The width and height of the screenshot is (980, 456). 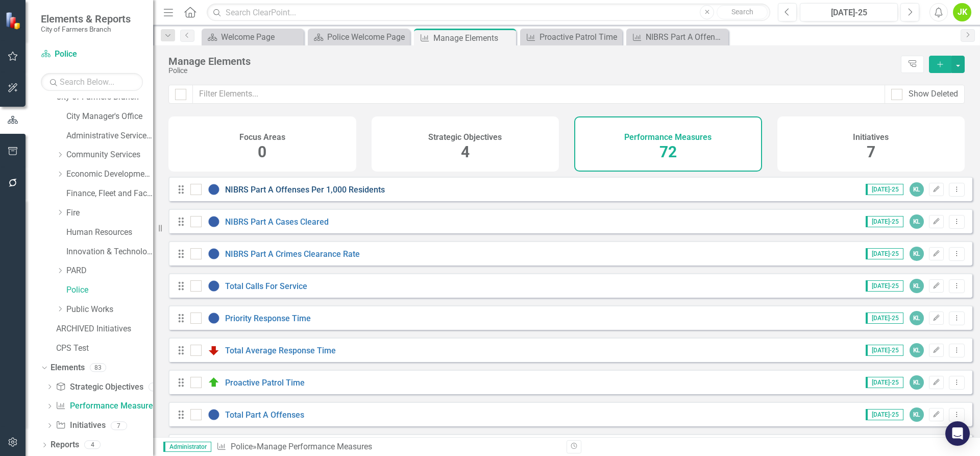 I want to click on a: Strategic Objectives, so click(x=99, y=387).